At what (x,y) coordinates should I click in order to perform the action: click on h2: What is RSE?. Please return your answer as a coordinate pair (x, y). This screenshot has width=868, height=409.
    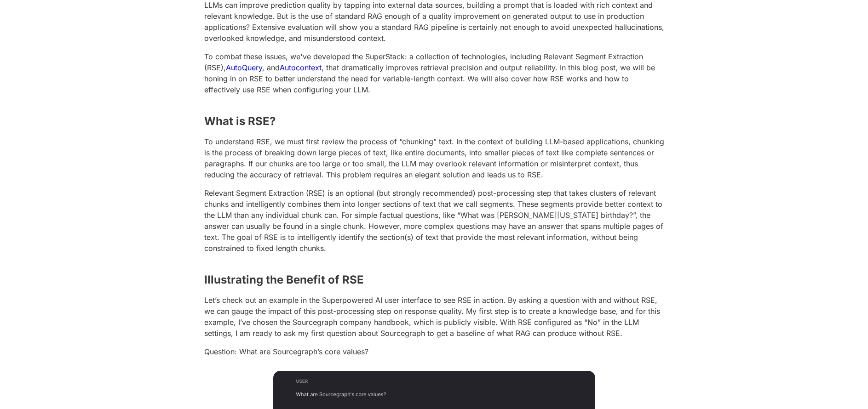
    Looking at the image, I should click on (434, 122).